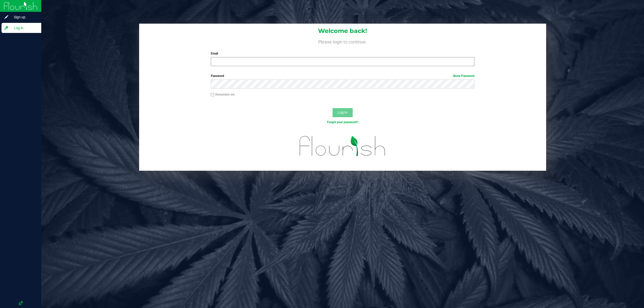  Describe the element at coordinates (342, 31) in the screenshot. I see `h1: Welcome back!` at that location.